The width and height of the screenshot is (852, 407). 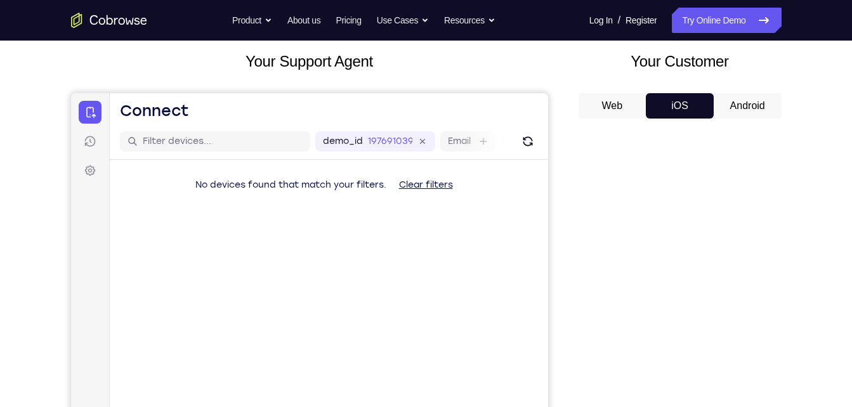 What do you see at coordinates (310, 62) in the screenshot?
I see `h2: Your Support Agent` at bounding box center [310, 62].